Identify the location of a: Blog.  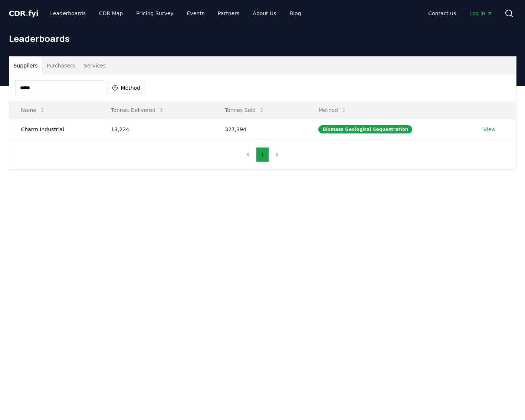
(296, 13).